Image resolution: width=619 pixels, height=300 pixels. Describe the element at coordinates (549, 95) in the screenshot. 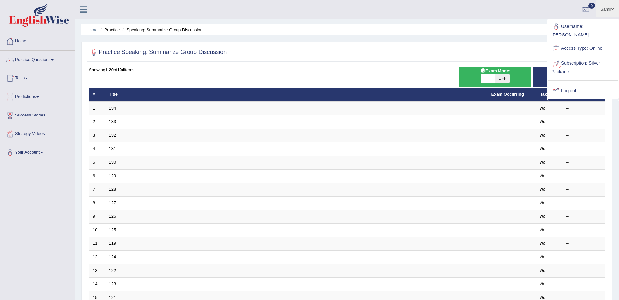

I see `th: Taken` at that location.